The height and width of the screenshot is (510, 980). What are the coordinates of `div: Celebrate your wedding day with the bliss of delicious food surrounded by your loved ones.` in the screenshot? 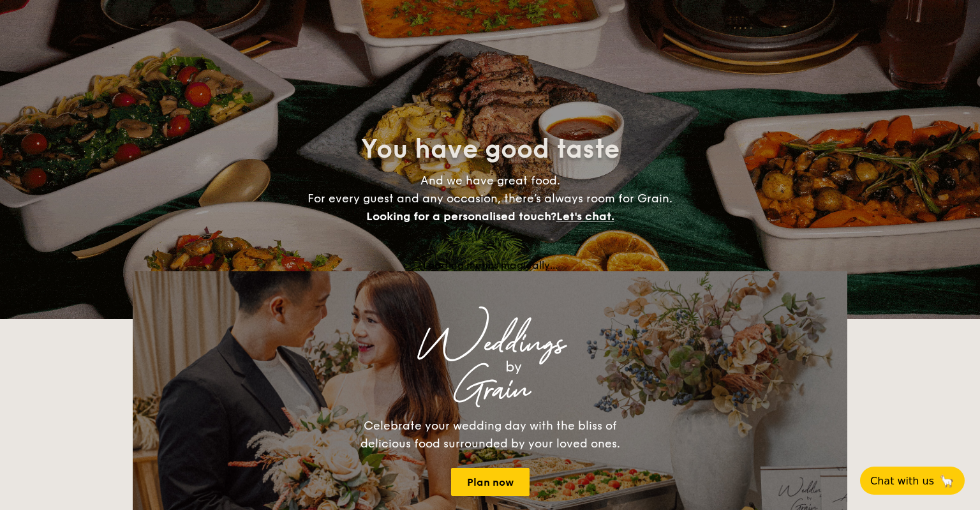 It's located at (490, 435).